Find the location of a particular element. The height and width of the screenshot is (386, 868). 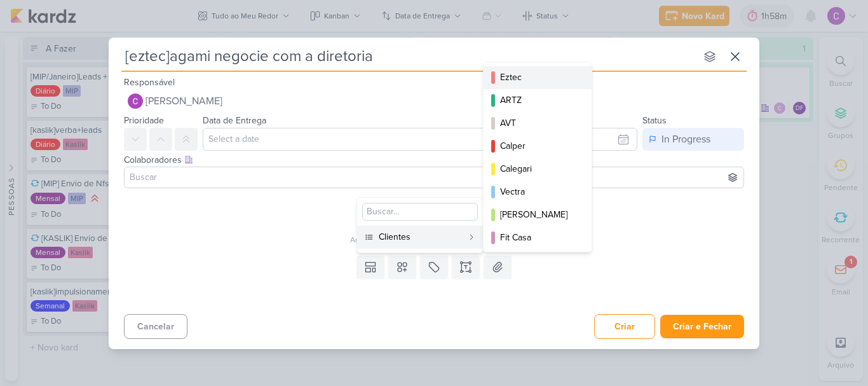

div: Eztec is located at coordinates (538, 77).